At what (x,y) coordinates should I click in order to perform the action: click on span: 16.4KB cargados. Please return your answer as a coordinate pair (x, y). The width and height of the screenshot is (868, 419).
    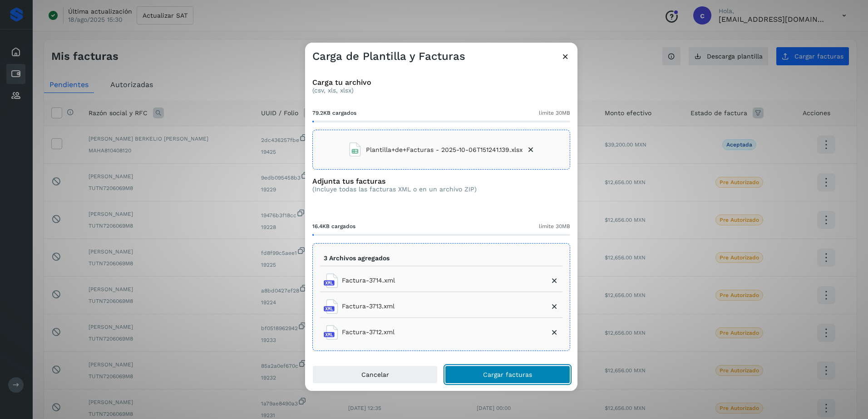
    Looking at the image, I should click on (333, 227).